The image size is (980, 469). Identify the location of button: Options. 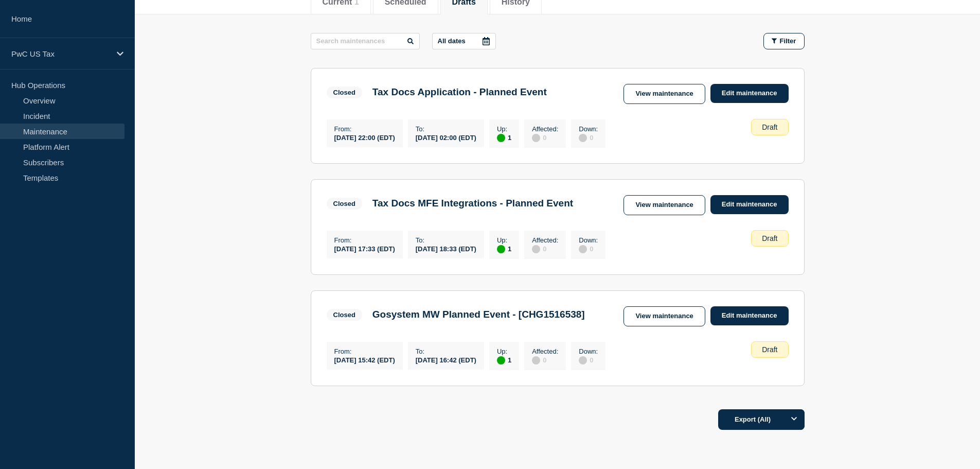
(794, 420).